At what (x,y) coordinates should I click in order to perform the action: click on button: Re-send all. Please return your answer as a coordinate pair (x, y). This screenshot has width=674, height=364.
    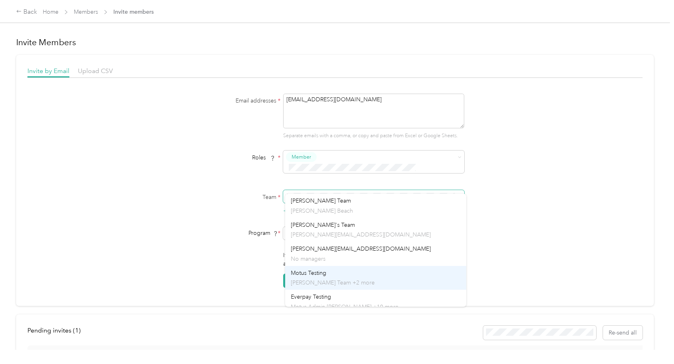
    Looking at the image, I should click on (623, 332).